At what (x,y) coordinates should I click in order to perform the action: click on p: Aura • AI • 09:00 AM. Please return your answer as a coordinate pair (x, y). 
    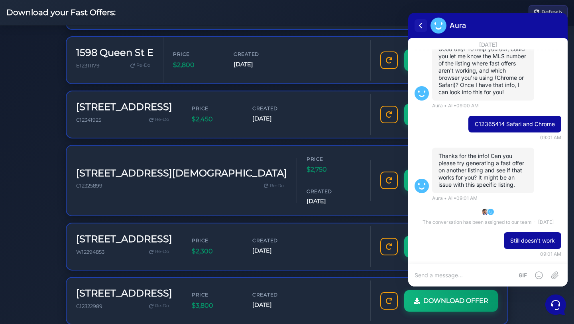
    Looking at the image, I should click on (47, 93).